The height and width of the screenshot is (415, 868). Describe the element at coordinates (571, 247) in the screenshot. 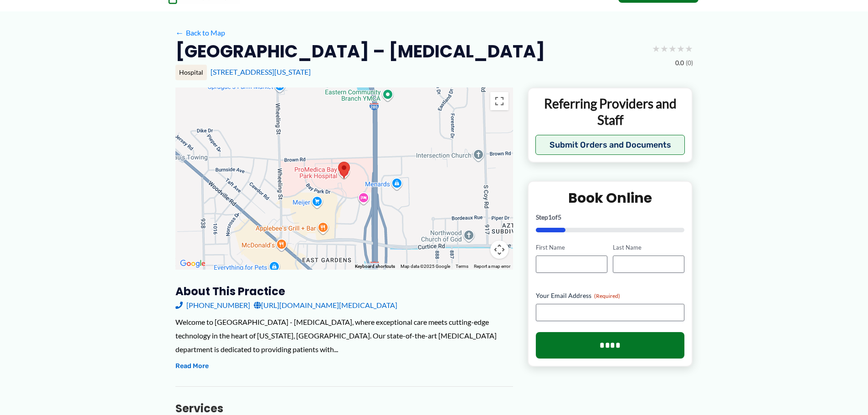

I see `label: First Name` at that location.